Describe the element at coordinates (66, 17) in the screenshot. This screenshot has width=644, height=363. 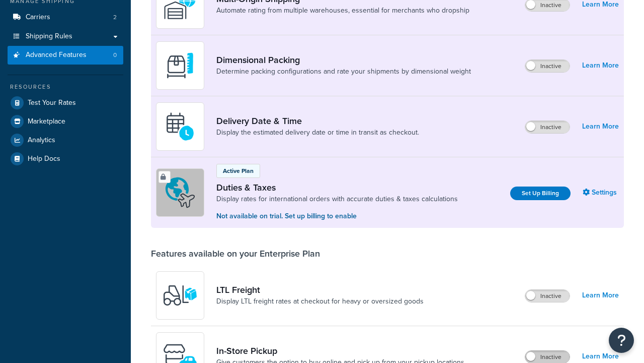
I see `a: Carriers2` at that location.